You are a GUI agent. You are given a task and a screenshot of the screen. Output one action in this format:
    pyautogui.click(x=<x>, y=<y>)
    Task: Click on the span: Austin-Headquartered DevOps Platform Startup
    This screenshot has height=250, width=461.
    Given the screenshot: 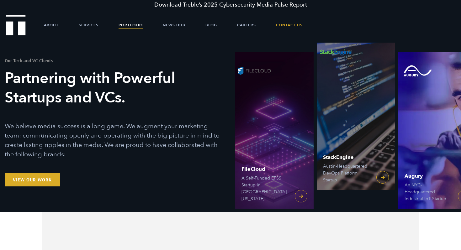 What is the action you would take?
    pyautogui.click(x=347, y=173)
    